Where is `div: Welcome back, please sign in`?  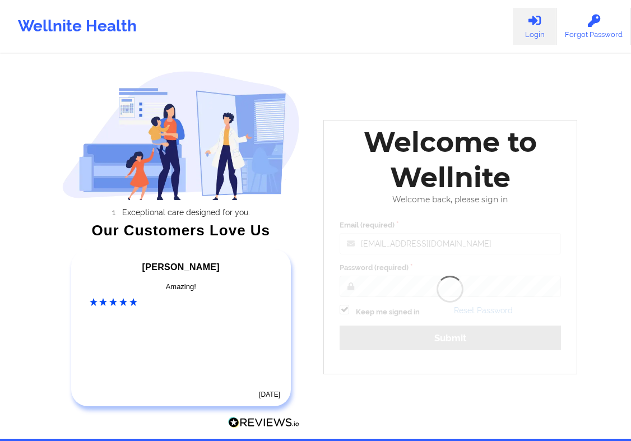
div: Welcome back, please sign in is located at coordinates (450, 200).